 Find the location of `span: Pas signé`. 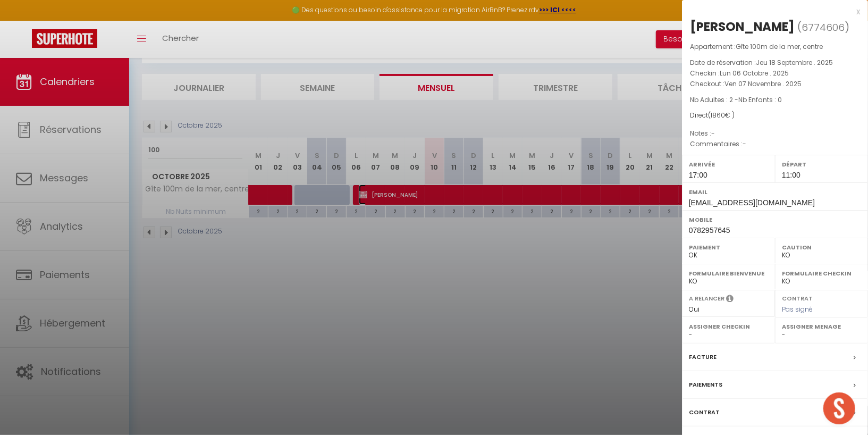

span: Pas signé is located at coordinates (797, 309).